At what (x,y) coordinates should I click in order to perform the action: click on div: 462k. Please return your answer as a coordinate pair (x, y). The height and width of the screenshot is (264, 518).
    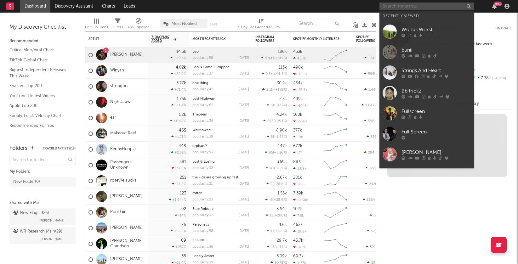
    Looking at the image, I should click on (298, 225).